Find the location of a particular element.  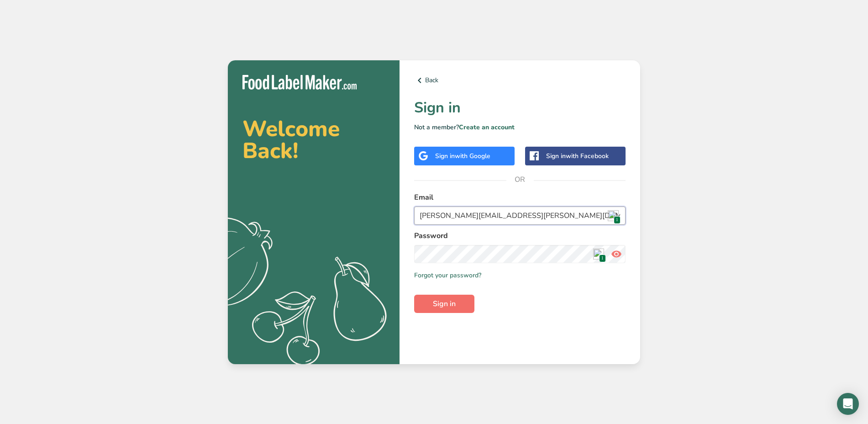

span: with Facebook is located at coordinates (587, 156).